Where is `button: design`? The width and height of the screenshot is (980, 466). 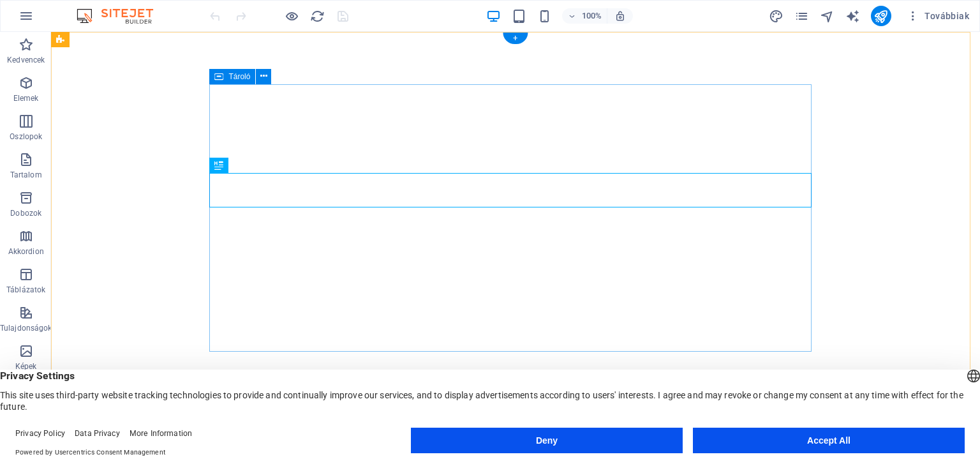
button: design is located at coordinates (777, 16).